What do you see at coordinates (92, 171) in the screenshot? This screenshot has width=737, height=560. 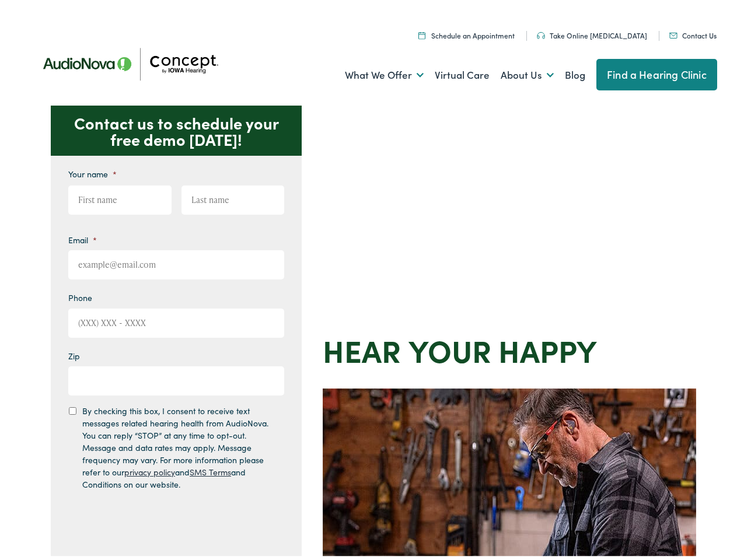 I see `label: Your name` at bounding box center [92, 171].